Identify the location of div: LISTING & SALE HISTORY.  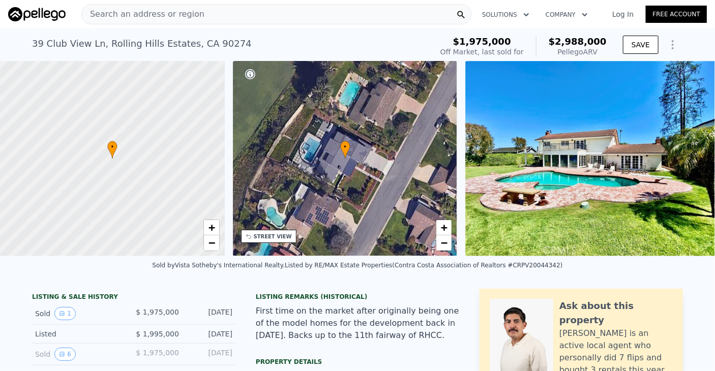
(134, 298).